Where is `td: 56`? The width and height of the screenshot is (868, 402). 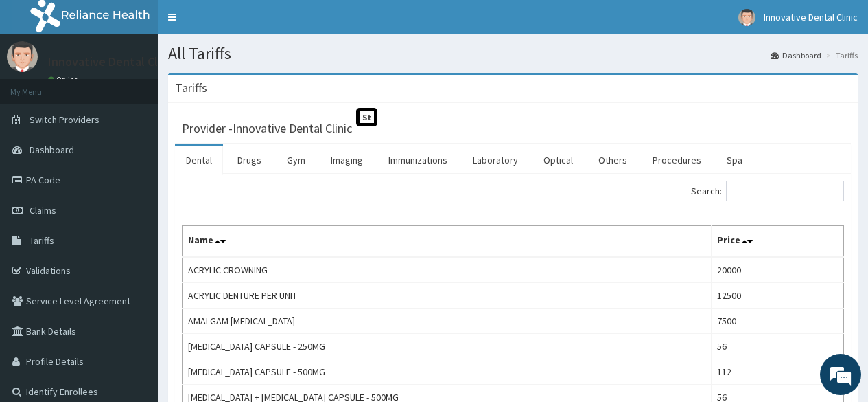 td: 56 is located at coordinates (777, 346).